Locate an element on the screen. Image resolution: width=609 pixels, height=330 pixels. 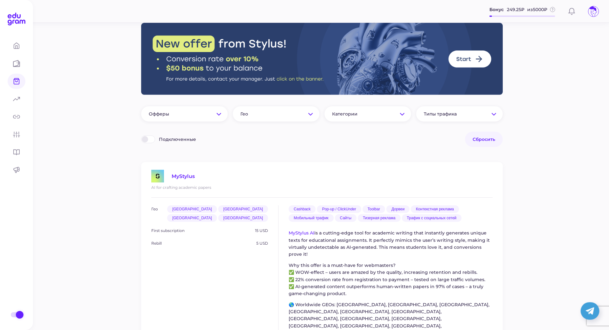
button: Контекстная реклама is located at coordinates (435, 209).